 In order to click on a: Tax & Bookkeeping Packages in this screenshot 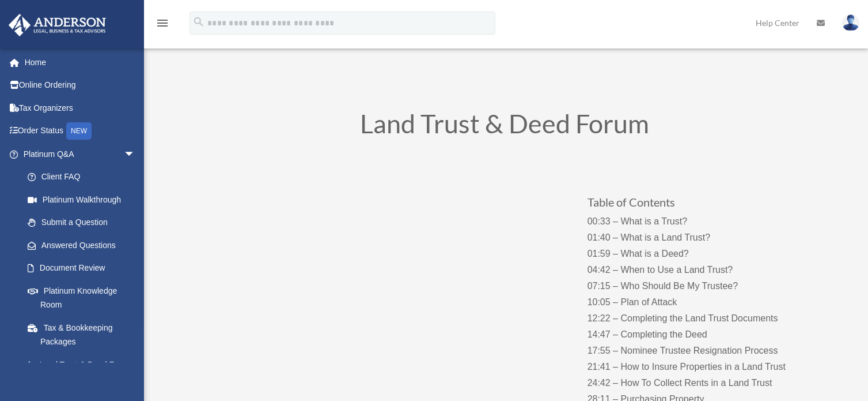, I will do `click(84, 334)`.